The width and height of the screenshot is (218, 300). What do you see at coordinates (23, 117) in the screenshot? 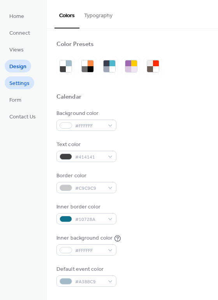
I see `span: Contact Us` at bounding box center [23, 117].